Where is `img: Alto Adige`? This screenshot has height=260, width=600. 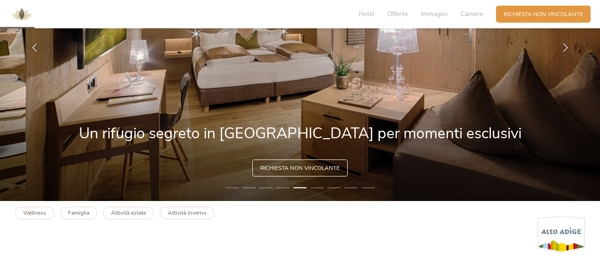 img: Alto Adige is located at coordinates (561, 235).